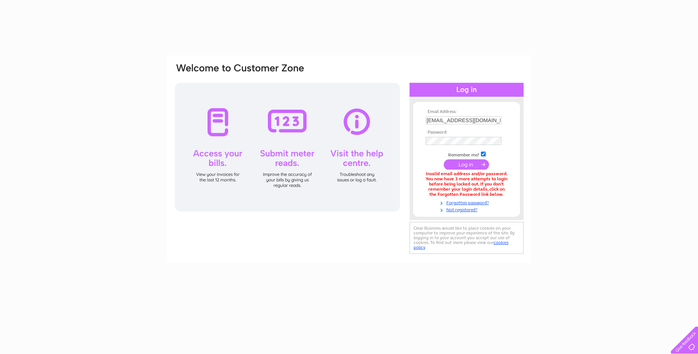 The image size is (698, 354). Describe the element at coordinates (466, 184) in the screenshot. I see `div: Invalid email address and/or password. You now have 3 more attempts to login before being locked ...` at that location.